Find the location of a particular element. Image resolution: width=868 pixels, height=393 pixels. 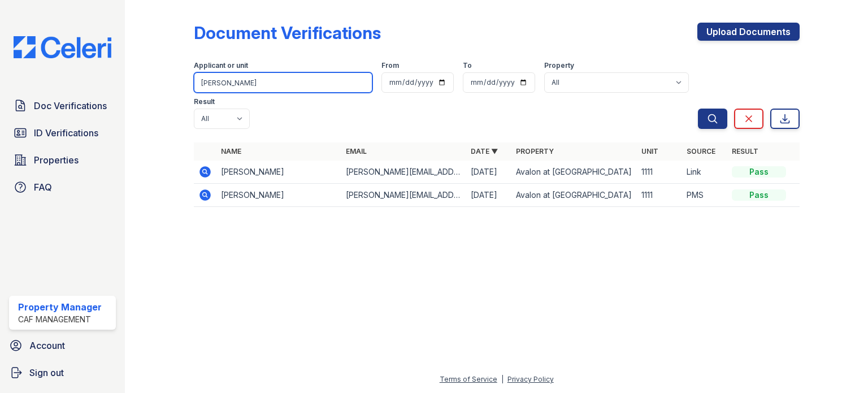

a: Terms of Service is located at coordinates (468, 378).